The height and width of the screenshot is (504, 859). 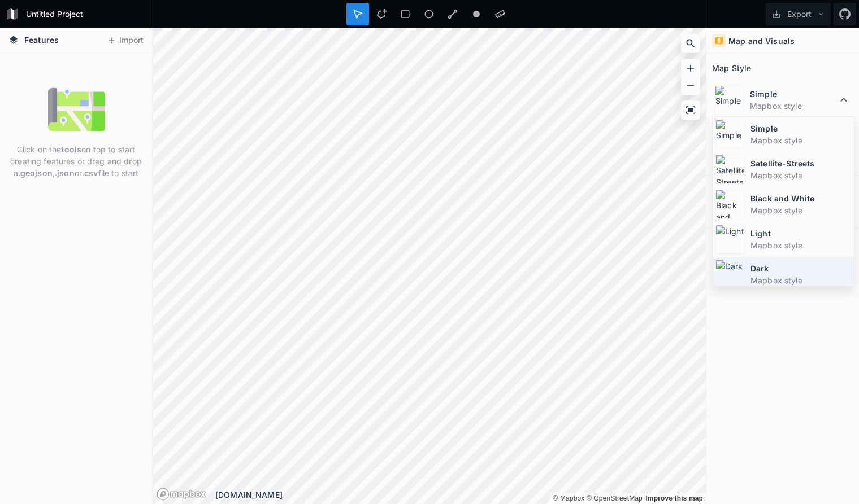 I want to click on strong: .json, so click(x=64, y=173).